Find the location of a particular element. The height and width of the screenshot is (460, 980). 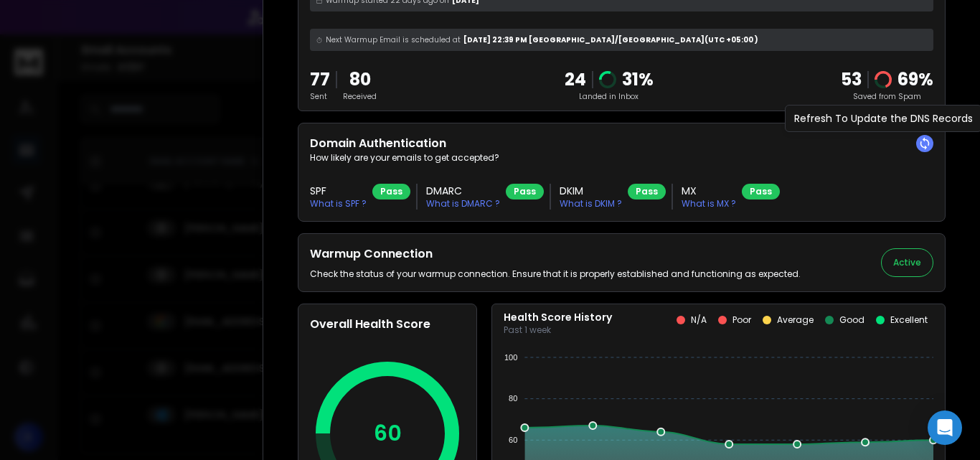

p: What is SPF ? is located at coordinates (338, 204).